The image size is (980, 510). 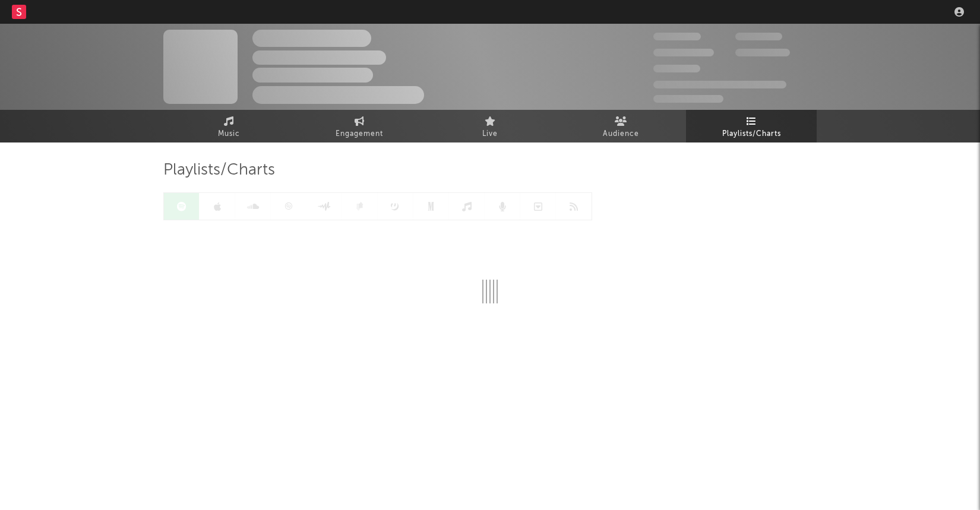 What do you see at coordinates (229, 134) in the screenshot?
I see `span: Music` at bounding box center [229, 134].